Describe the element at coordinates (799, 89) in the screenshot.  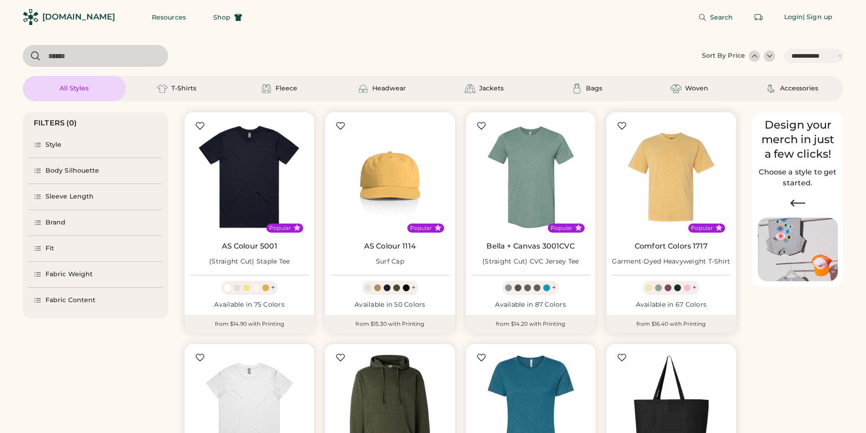
I see `div: Accessories` at that location.